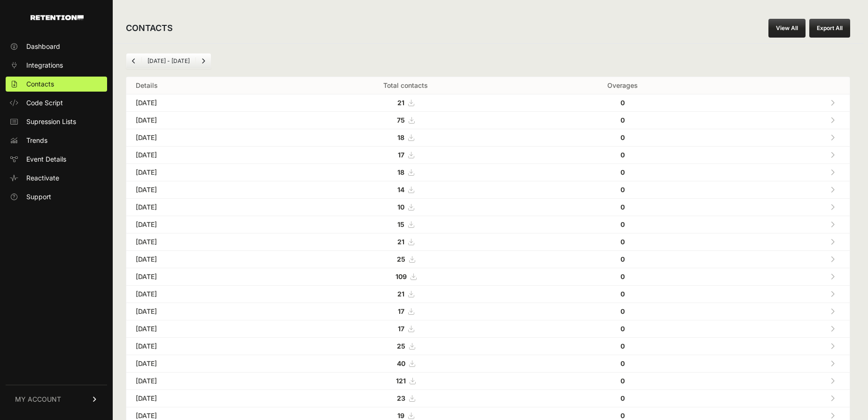  Describe the element at coordinates (401, 189) in the screenshot. I see `strong: 14` at that location.